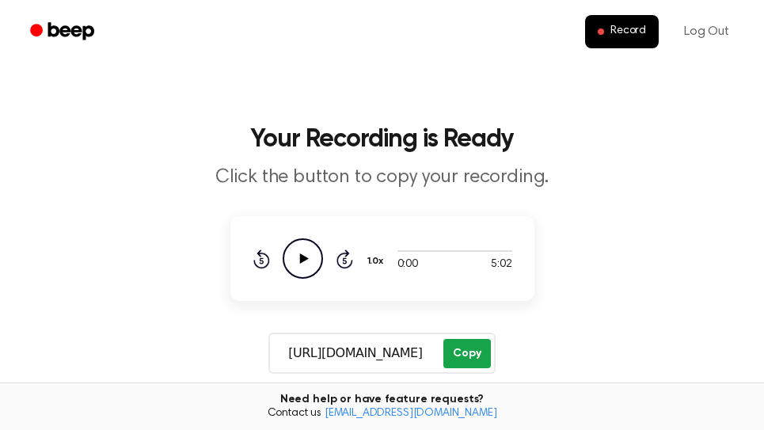 This screenshot has height=430, width=764. Describe the element at coordinates (622, 32) in the screenshot. I see `button: Record` at that location.